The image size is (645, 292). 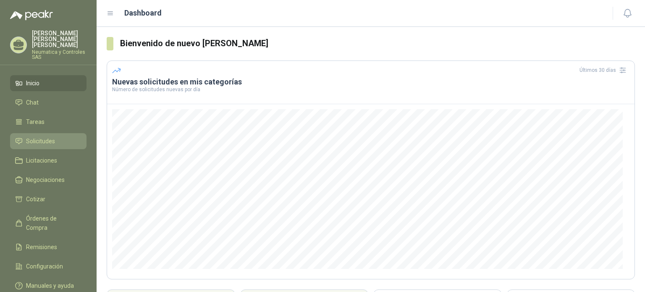 What do you see at coordinates (35, 122) in the screenshot?
I see `span: Tareas` at bounding box center [35, 122].